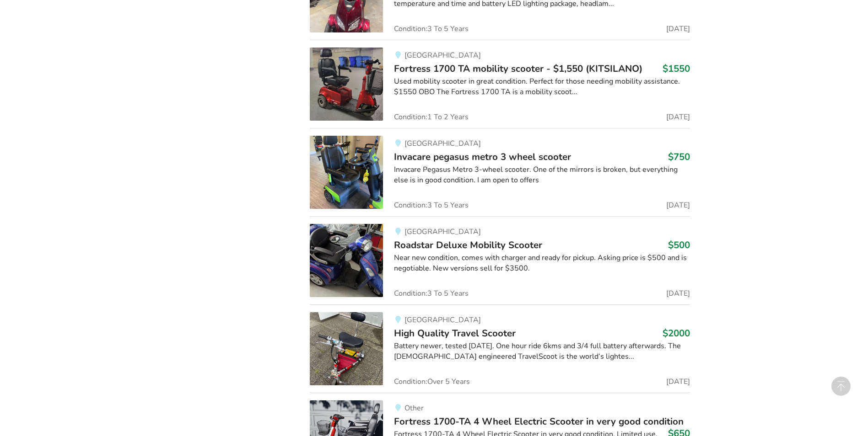  I want to click on h3: $500, so click(679, 245).